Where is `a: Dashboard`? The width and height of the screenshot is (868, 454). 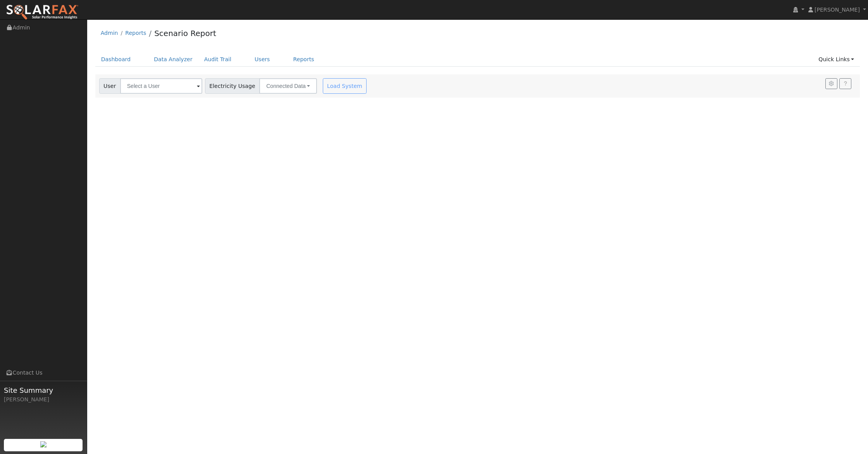 a: Dashboard is located at coordinates (116, 59).